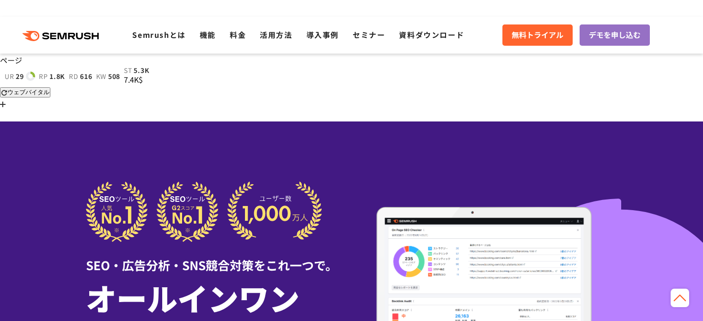 This screenshot has height=321, width=703. What do you see at coordinates (57, 76) in the screenshot?
I see `span: 1.8K` at bounding box center [57, 76].